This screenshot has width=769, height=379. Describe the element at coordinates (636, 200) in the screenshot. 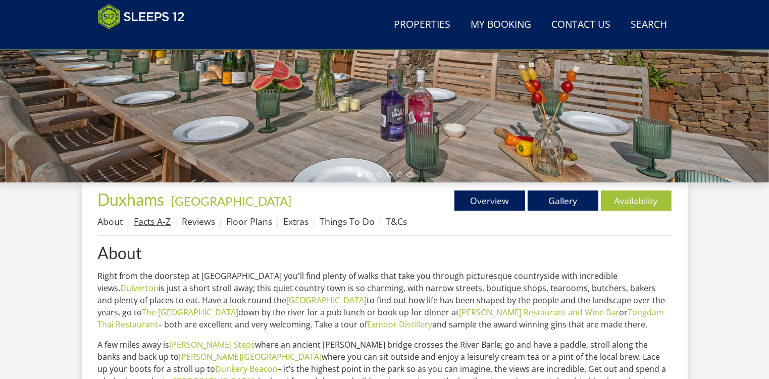

I see `a: Availability` at that location.